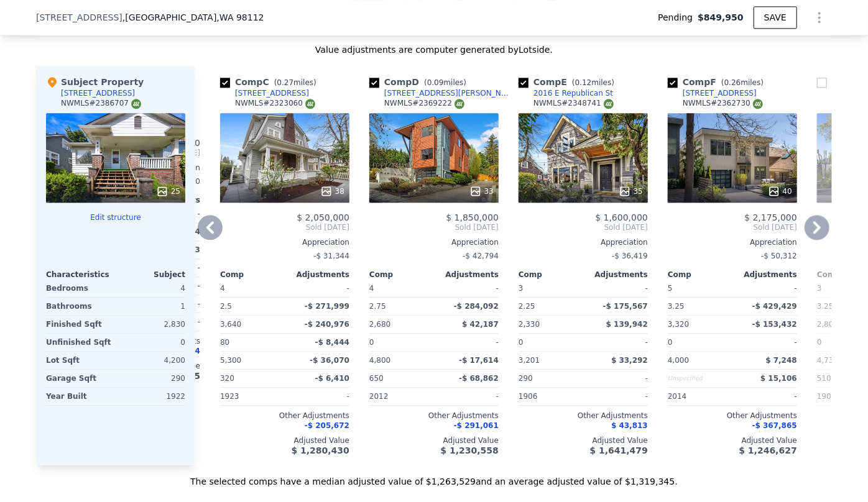  What do you see at coordinates (480, 324) in the screenshot?
I see `span: $ 42,187` at bounding box center [480, 324].